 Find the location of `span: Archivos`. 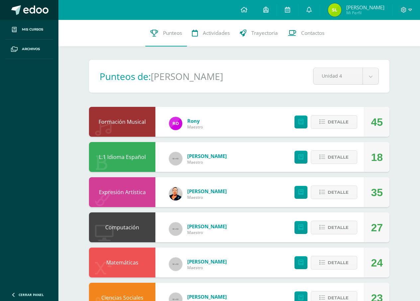

span: Archivos is located at coordinates (31, 49).